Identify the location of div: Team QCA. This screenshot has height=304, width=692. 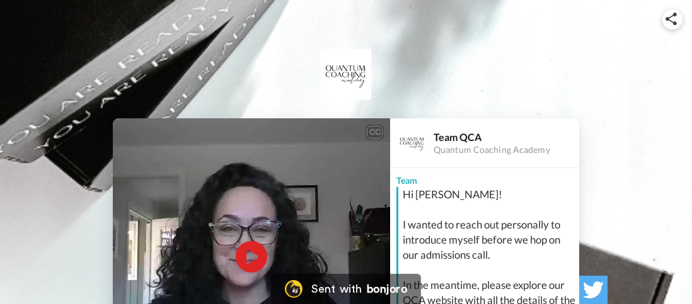
(506, 137).